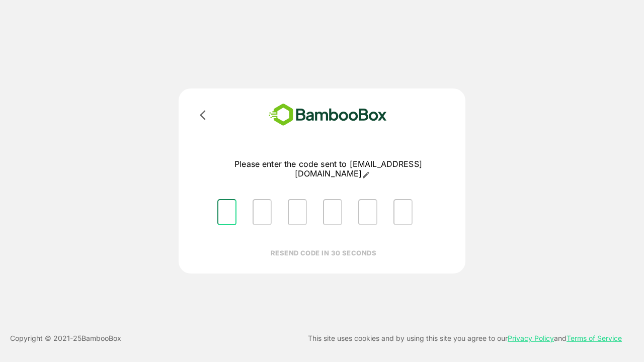  What do you see at coordinates (327, 115) in the screenshot?
I see `img: bamboobox` at bounding box center [327, 115].